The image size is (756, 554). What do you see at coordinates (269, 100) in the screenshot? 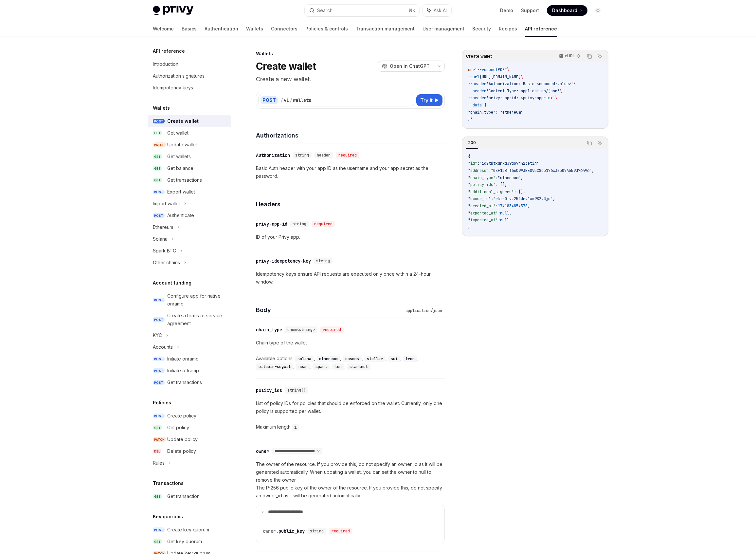
I see `div: POST` at bounding box center [269, 100].